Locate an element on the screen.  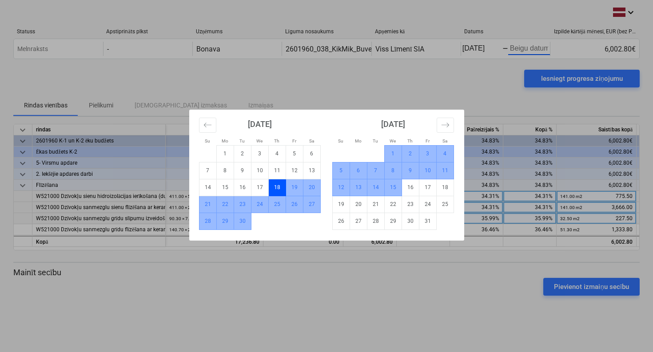
td: Choose Tuesday, October 21, 2025 as your check-out date. It's available. is located at coordinates (375, 204).